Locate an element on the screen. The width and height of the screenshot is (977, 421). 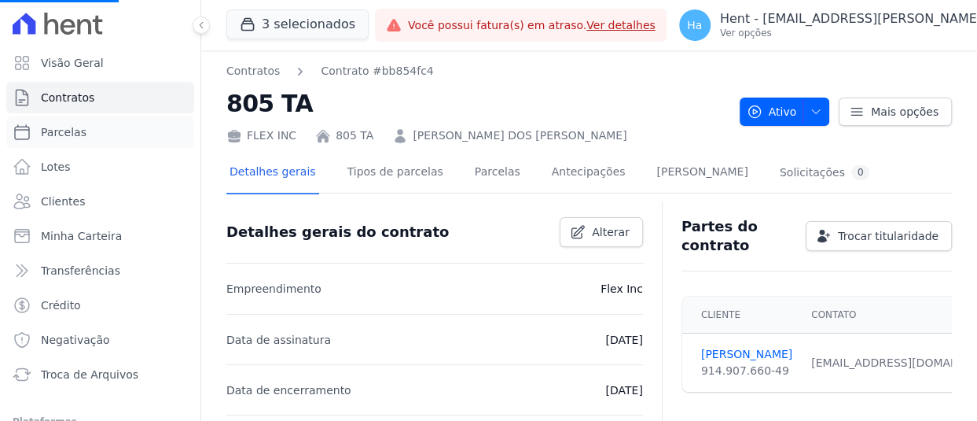
div: Solicitações is located at coordinates (825, 172).